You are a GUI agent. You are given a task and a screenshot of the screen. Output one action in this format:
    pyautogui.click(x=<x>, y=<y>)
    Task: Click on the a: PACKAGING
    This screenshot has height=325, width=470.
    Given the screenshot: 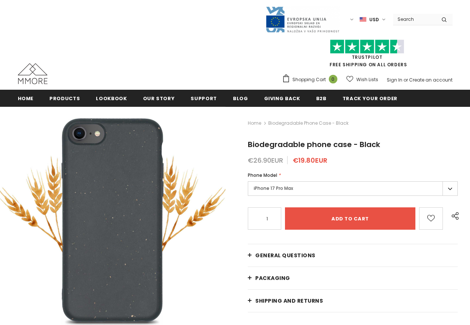 What is the action you would take?
    pyautogui.click(x=353, y=278)
    